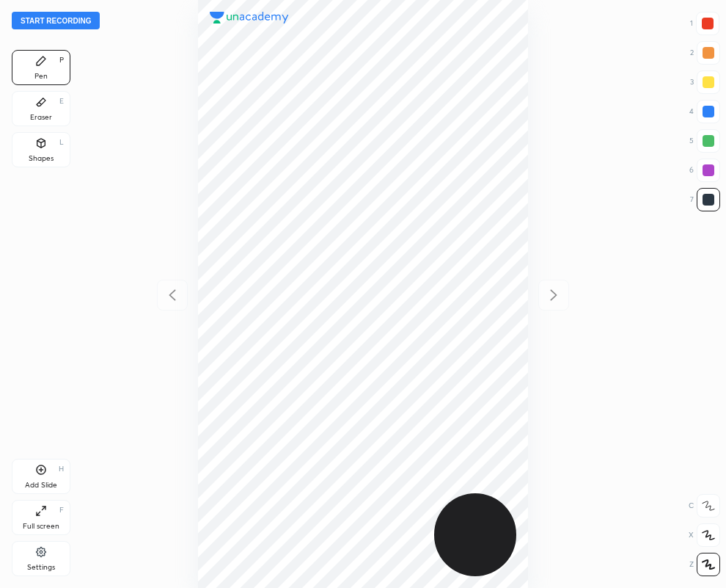  What do you see at coordinates (706, 82) in the screenshot?
I see `div: 3` at bounding box center [706, 82].